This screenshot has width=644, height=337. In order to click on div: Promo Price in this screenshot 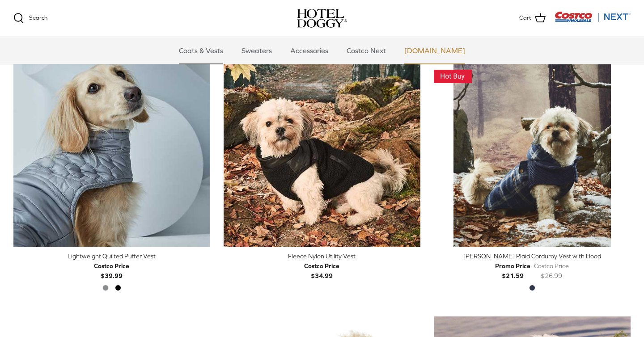, I will do `click(513, 266)`.